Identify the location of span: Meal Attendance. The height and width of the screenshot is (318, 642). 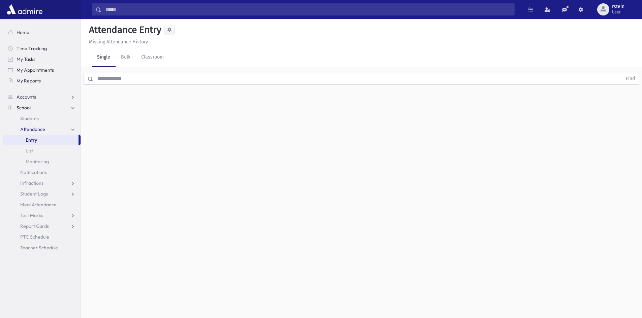
(38, 205).